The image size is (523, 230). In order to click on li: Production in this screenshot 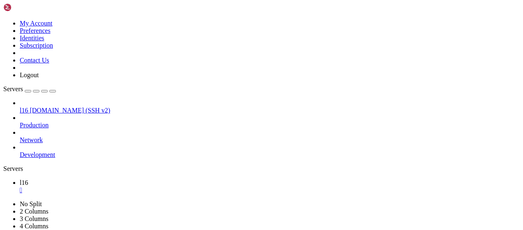, I will do `click(270, 122)`.